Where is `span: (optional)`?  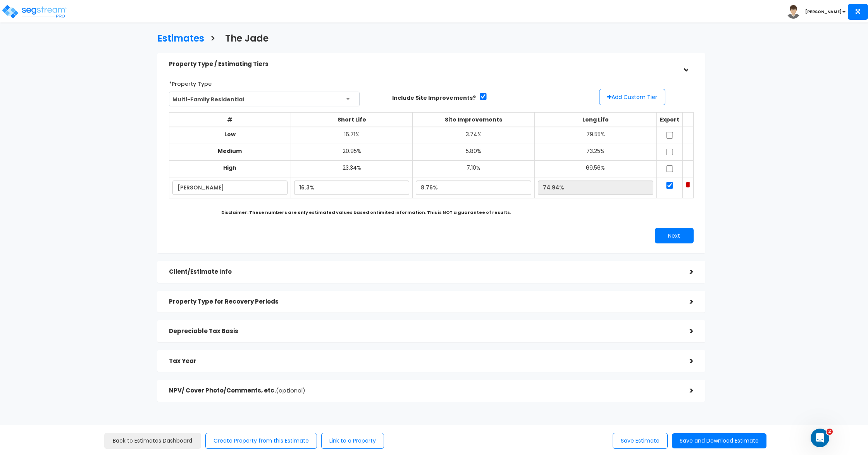 span: (optional) is located at coordinates (290, 390).